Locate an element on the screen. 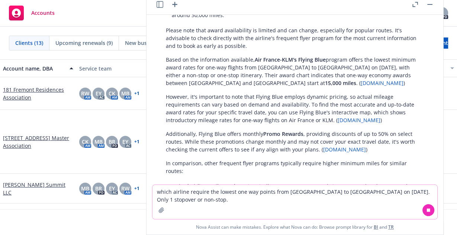  p: Additionally, Flying Blue offers monthly , providing discounts of up to 50% on select routes. Whi... is located at coordinates (295, 142).